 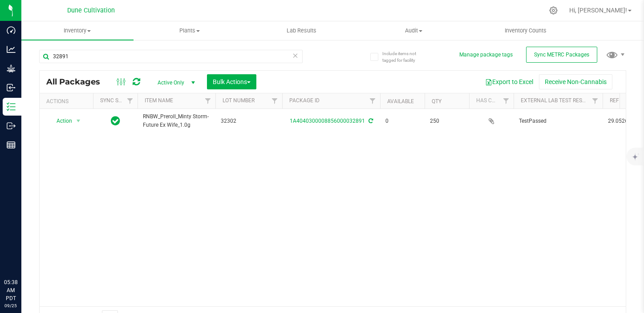 What do you see at coordinates (11, 49) in the screenshot?
I see `inline-svg: Analytics` at bounding box center [11, 49].